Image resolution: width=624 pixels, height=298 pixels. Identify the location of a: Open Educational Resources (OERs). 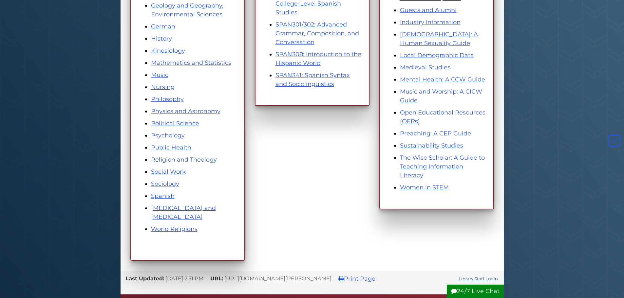
(443, 117).